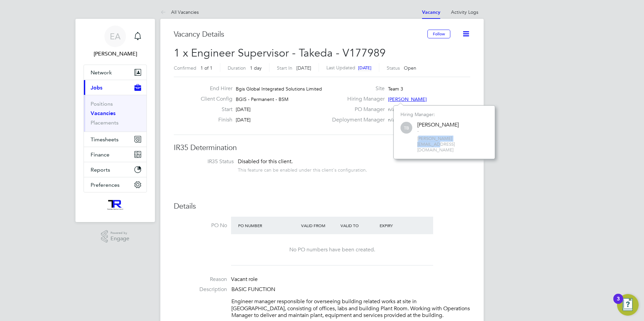 The image size is (644, 321). What do you see at coordinates (397, 226) in the screenshot?
I see `div: Expiry` at bounding box center [397, 226].